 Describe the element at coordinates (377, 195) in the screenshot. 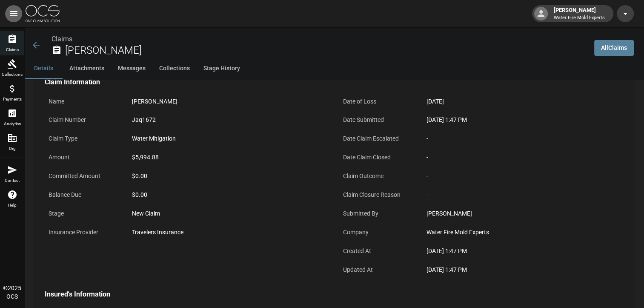

I see `p: Claim Closure Reason` at that location.